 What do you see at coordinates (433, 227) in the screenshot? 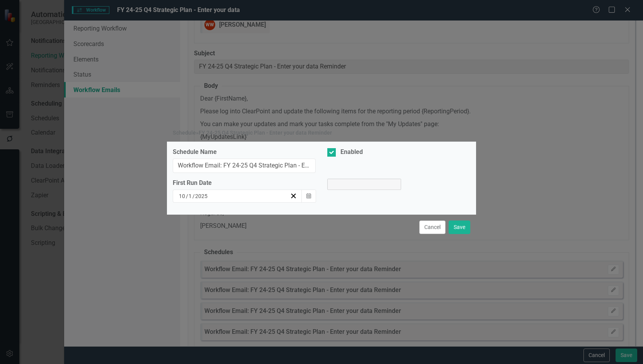
I see `button: Cancel` at bounding box center [433, 227].